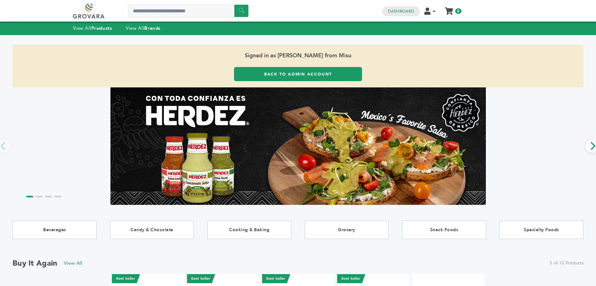  What do you see at coordinates (541, 229) in the screenshot?
I see `a: Specialty Foods` at bounding box center [541, 229].